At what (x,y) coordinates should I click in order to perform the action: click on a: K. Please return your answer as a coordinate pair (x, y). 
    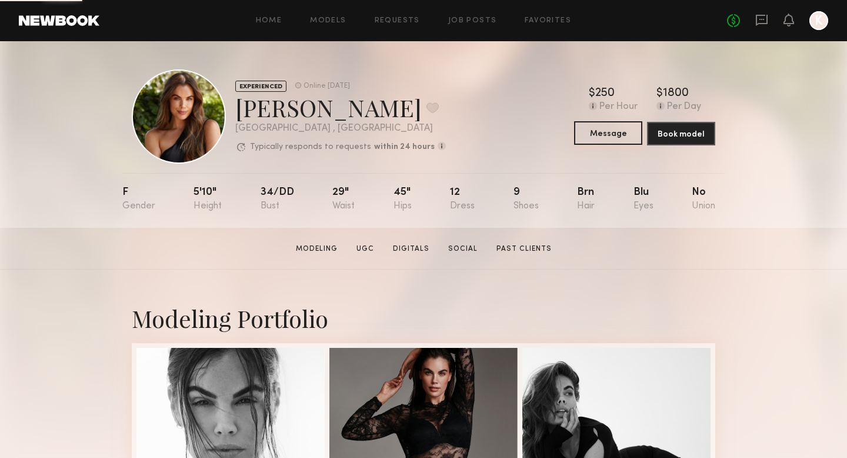
    Looking at the image, I should click on (819, 21).